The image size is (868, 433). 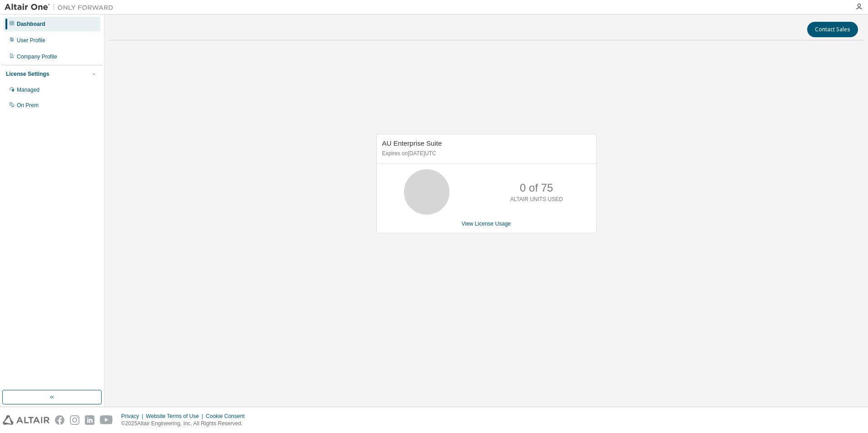 What do you see at coordinates (175, 416) in the screenshot?
I see `div: Website Terms of Use` at bounding box center [175, 416].